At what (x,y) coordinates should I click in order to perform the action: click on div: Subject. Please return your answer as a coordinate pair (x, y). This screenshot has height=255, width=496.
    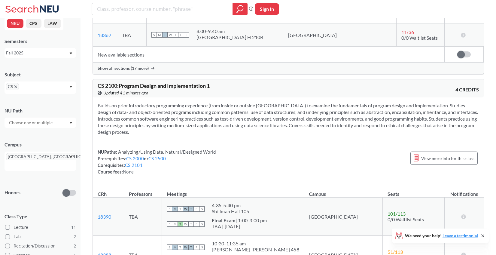
    Looking at the image, I should click on (40, 75).